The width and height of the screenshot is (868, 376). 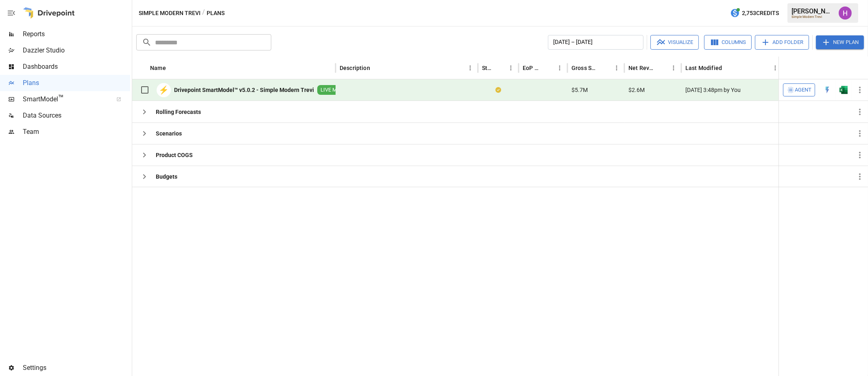 What do you see at coordinates (840, 43) in the screenshot?
I see `button: New Plan` at bounding box center [840, 43].